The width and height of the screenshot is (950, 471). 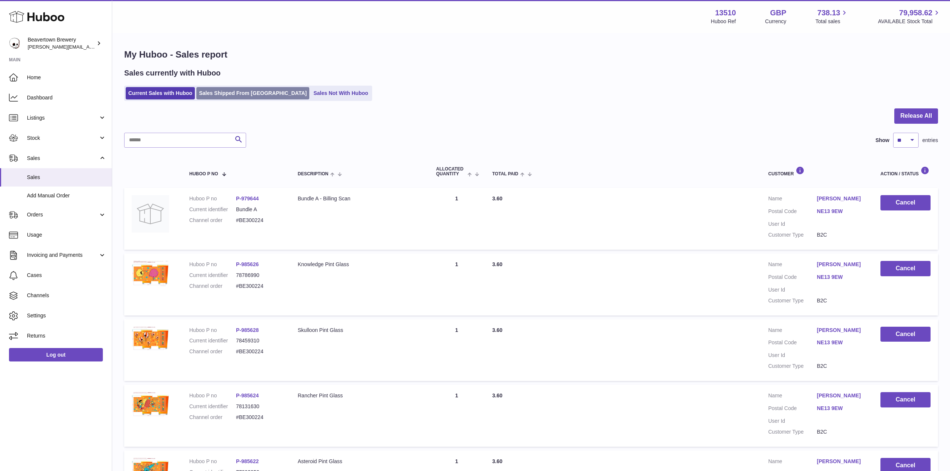 What do you see at coordinates (62, 118) in the screenshot?
I see `span: Listings` at bounding box center [62, 118].